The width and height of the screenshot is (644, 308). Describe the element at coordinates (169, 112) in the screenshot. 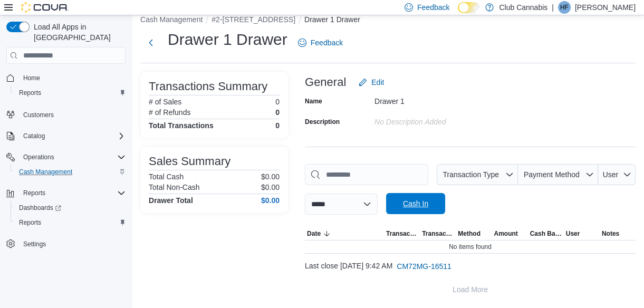

I see `h6: # of Refunds` at that location.